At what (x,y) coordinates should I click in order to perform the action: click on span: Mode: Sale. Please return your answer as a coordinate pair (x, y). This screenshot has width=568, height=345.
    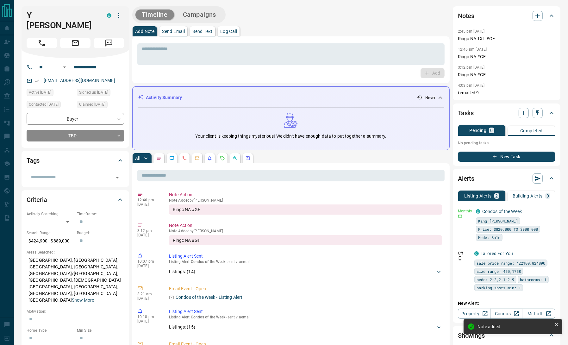
    Looking at the image, I should click on (489, 237).